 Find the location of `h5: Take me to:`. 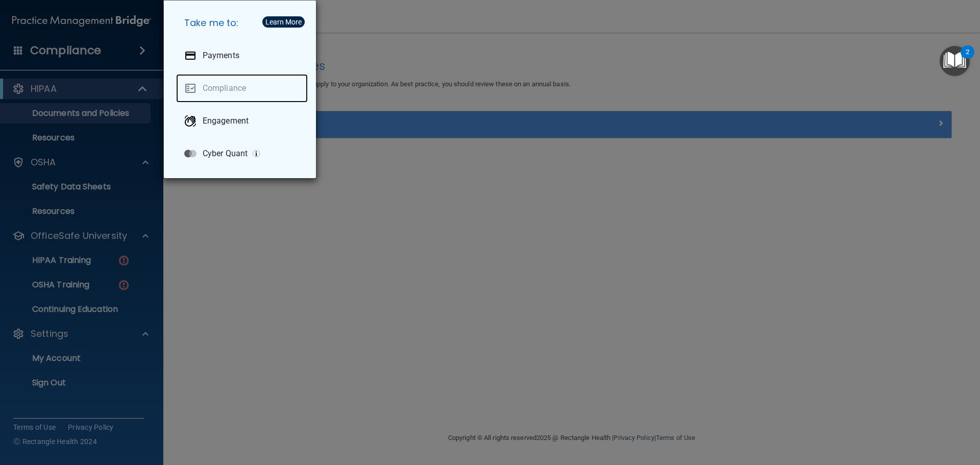

h5: Take me to: is located at coordinates (242, 23).